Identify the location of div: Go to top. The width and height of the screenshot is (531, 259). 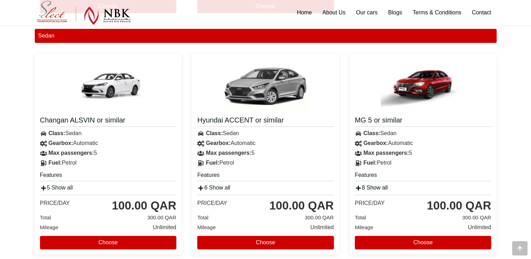
(520, 248).